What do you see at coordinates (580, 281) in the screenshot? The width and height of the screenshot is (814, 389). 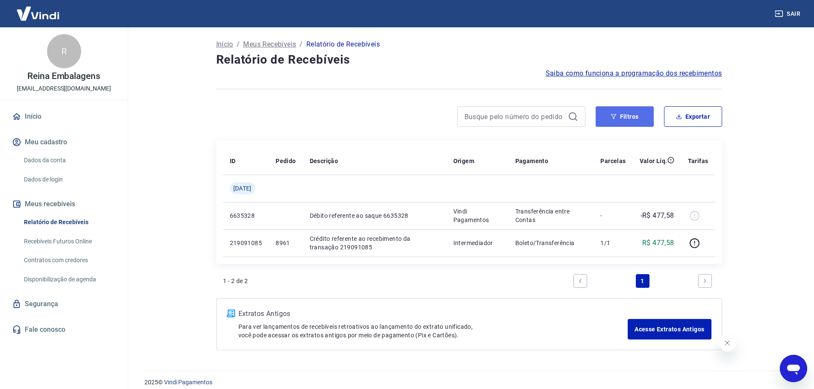 I see `a: Previous page` at bounding box center [580, 281].